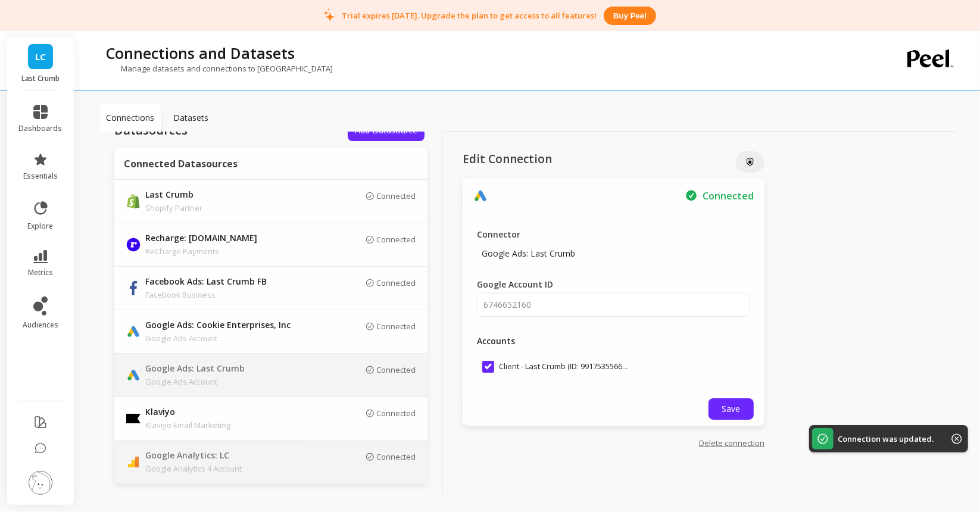 This screenshot has width=980, height=512. Describe the element at coordinates (178, 405) in the screenshot. I see `span: Messages` at that location.